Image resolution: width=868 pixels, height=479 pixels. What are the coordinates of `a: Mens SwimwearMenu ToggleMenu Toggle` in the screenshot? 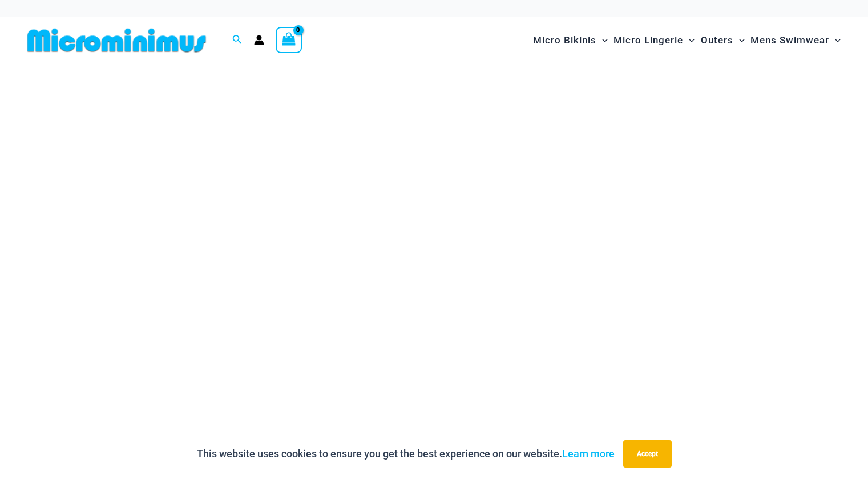 It's located at (795, 40).